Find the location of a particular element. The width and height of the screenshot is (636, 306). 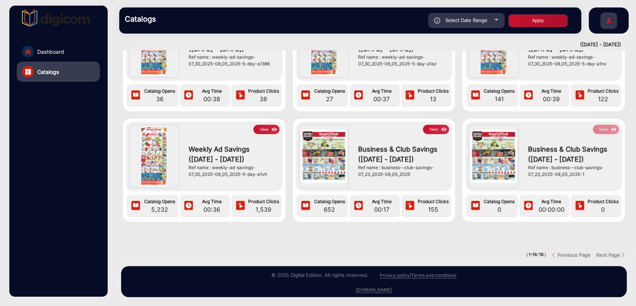

a: Terms and conditions is located at coordinates (434, 275).